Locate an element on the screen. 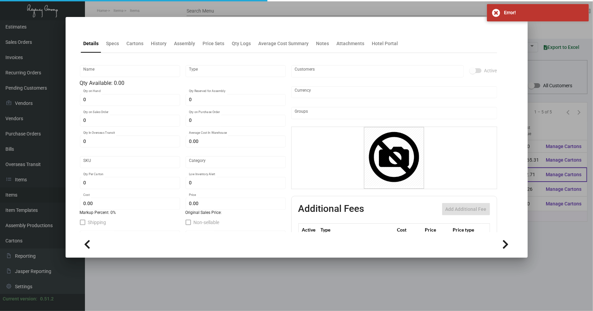 The image size is (593, 311). th: Price type is located at coordinates (466, 230).